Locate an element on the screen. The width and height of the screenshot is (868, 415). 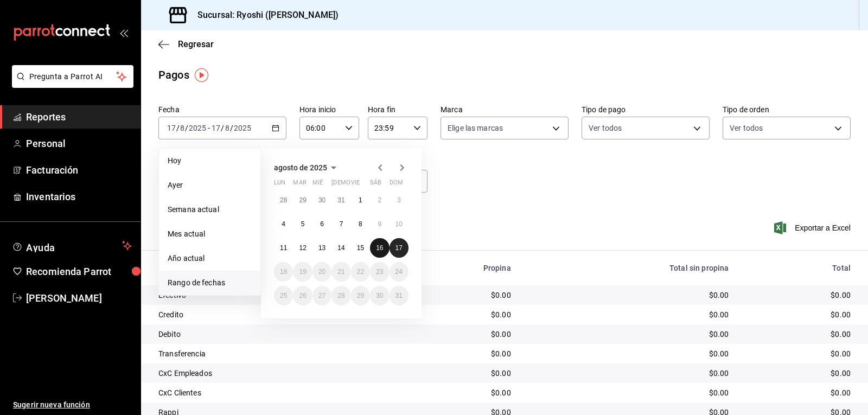
span: Exportar a Excel is located at coordinates (813, 228).